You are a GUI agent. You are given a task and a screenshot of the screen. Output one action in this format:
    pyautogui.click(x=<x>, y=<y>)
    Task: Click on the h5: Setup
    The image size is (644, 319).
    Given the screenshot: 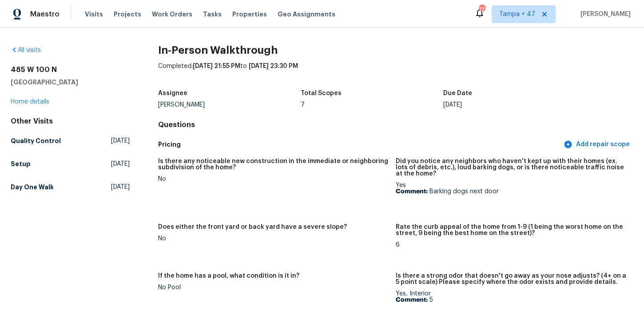 What is the action you would take?
    pyautogui.click(x=20, y=164)
    